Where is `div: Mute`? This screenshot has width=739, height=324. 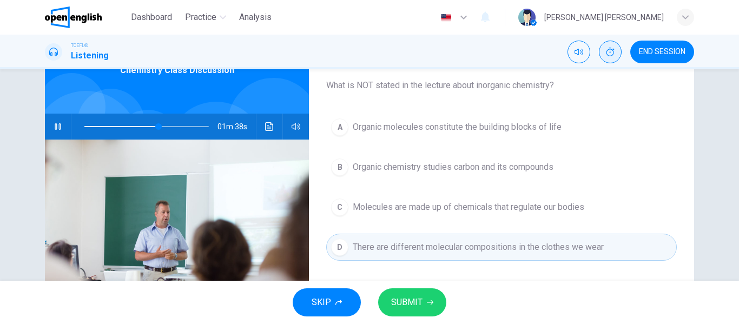 div: Mute is located at coordinates (579, 52).